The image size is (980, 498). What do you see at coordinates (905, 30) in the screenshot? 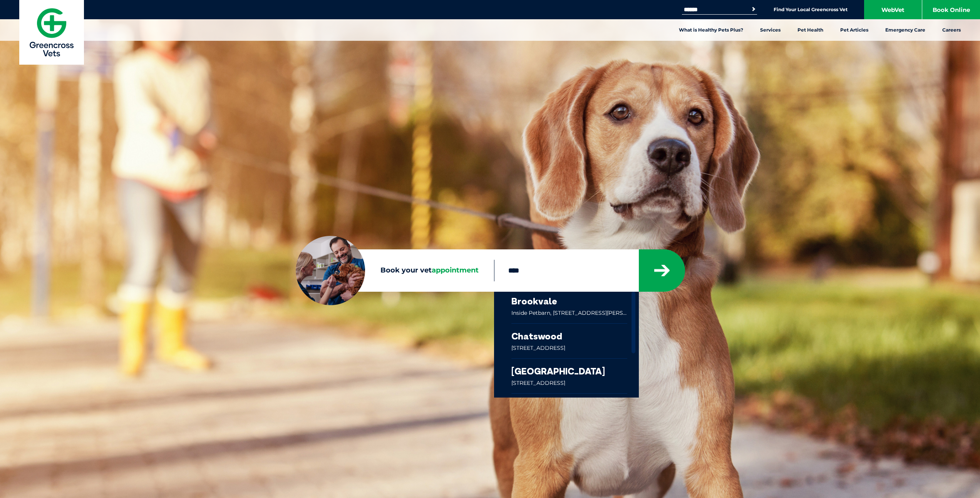
I see `a: Emergency Care` at bounding box center [905, 30].